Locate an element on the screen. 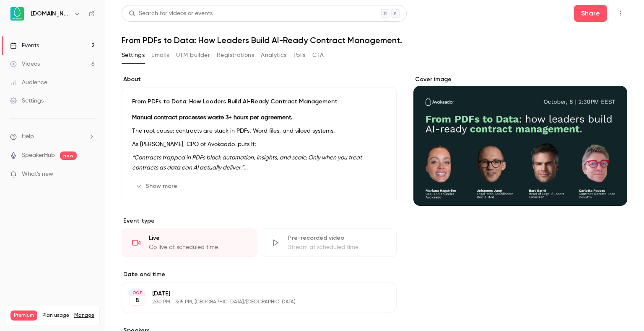 This screenshot has width=644, height=331. button: Registrations is located at coordinates (235, 55).